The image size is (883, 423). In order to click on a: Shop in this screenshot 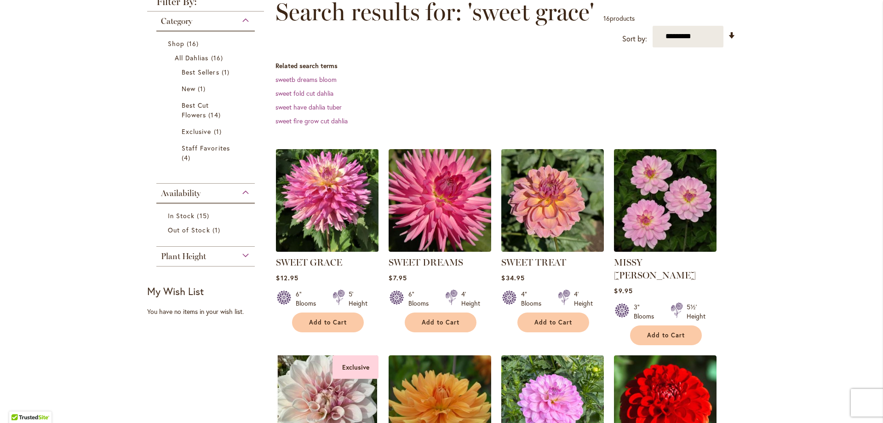, I will do `click(207, 43)`.